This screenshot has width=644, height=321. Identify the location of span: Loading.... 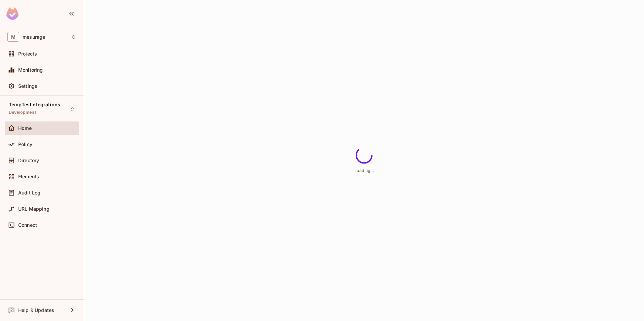
(364, 170).